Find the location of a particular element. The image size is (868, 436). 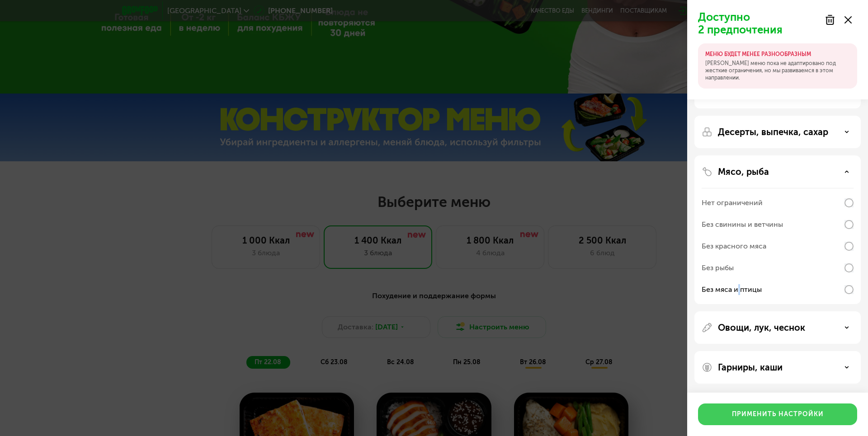

p: МЕНЮ БУДЕТ МЕНЕЕ РАЗНООБРАЗНЫМ is located at coordinates (778, 54).